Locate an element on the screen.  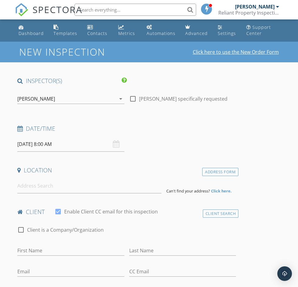
div: Support Center is located at coordinates (259, 30).